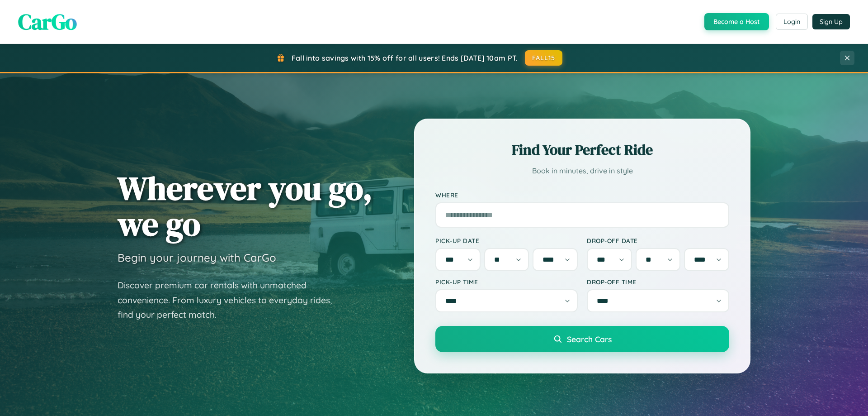 This screenshot has width=868, height=416. Describe the element at coordinates (582, 195) in the screenshot. I see `label: Where` at that location.